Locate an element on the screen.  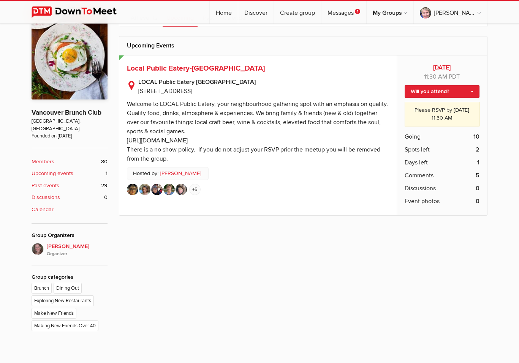
div: Welcome to LOCAL Public Eatery, your neighbourhood gathering spot with an emphasis on quality. Qu... is located at coordinates (257, 131).